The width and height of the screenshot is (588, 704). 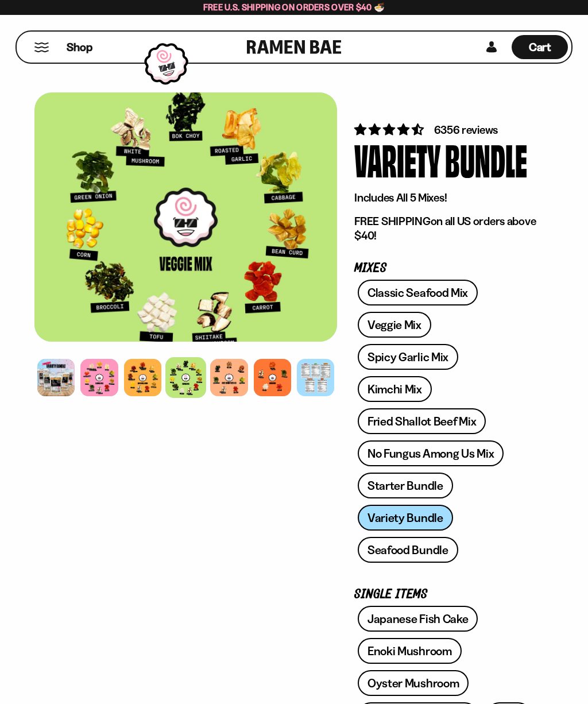 I want to click on a: Spicy Garlic Mix, so click(x=408, y=356).